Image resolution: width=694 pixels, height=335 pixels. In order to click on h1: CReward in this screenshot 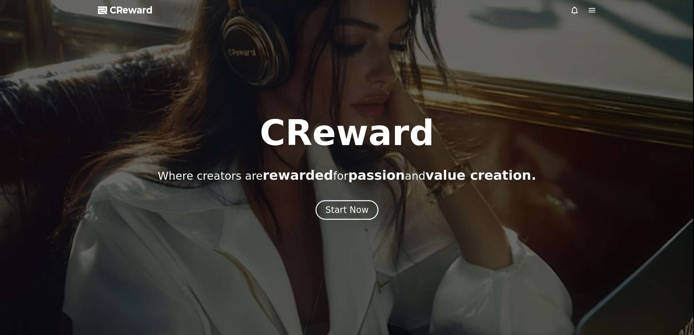, I will do `click(347, 133)`.